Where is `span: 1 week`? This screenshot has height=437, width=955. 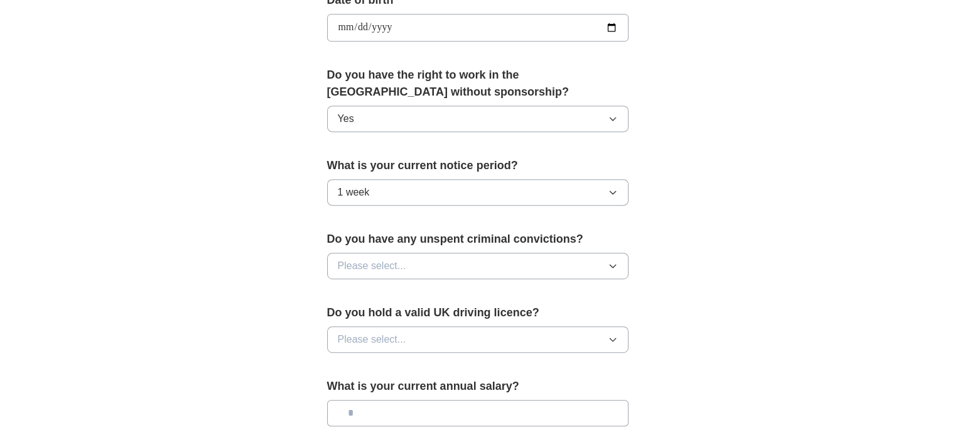 span: 1 week is located at coordinates (354, 192).